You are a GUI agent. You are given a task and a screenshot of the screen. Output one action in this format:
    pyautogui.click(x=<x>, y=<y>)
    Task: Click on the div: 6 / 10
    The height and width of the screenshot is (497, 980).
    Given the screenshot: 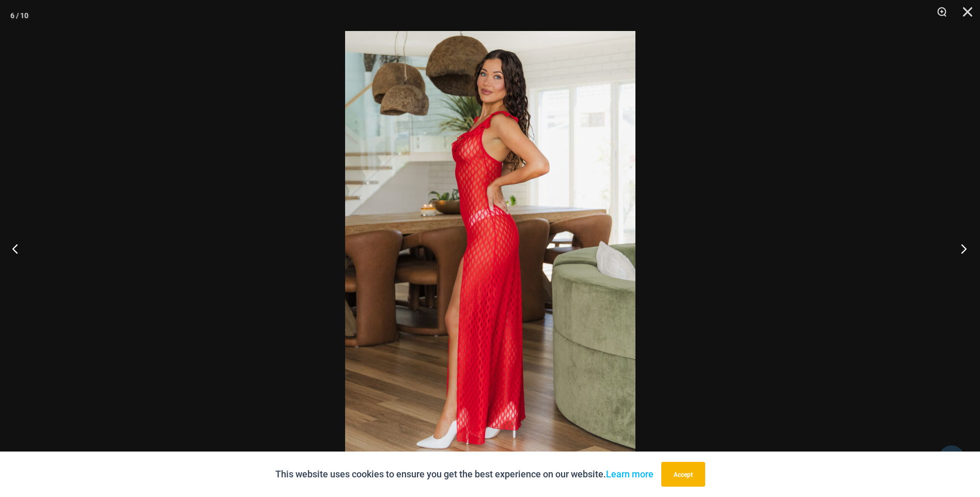 What is the action you would take?
    pyautogui.click(x=19, y=16)
    